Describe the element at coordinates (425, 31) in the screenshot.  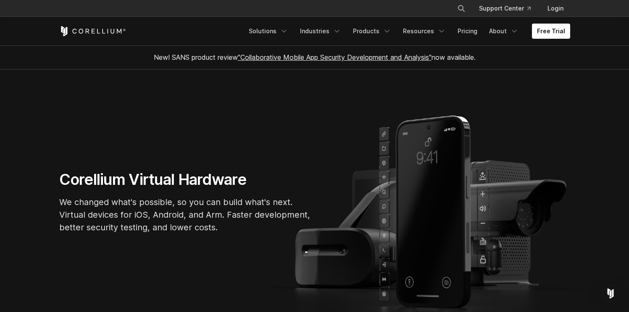
I see `a: Resources` at that location.